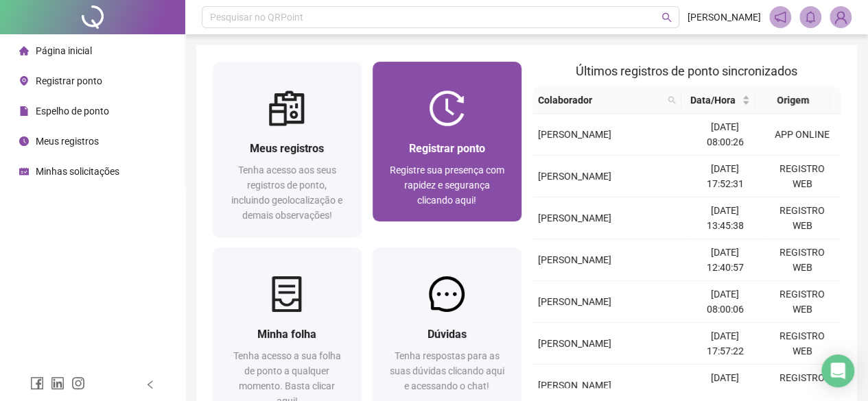 Image resolution: width=868 pixels, height=401 pixels. I want to click on span: file, so click(24, 111).